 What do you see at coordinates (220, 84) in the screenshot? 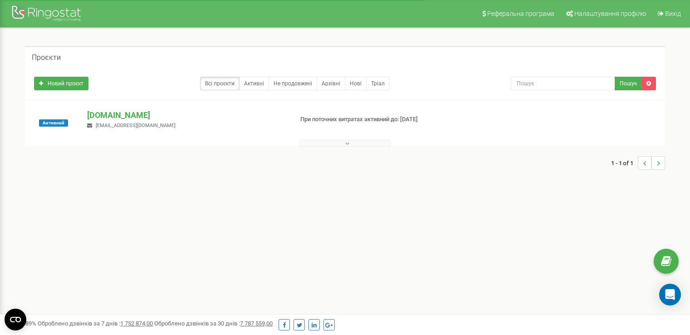
I see `a: Всі проєкти` at bounding box center [220, 84].